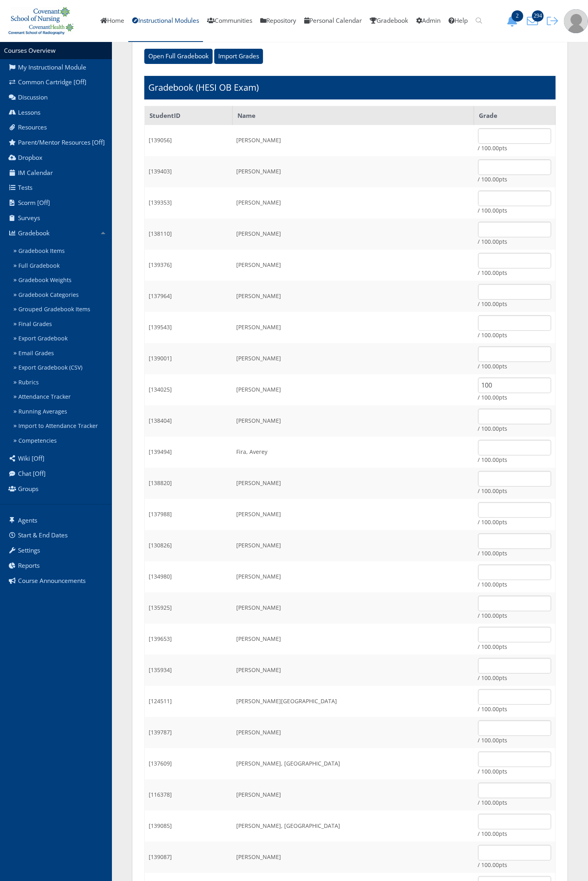  I want to click on td: [139085], so click(188, 827).